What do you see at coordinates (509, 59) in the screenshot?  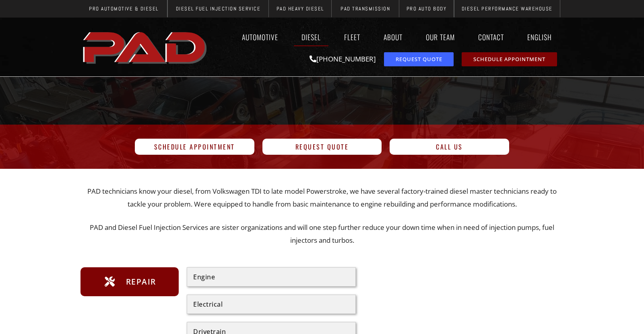 I see `a: schedule repair or service appointment` at bounding box center [509, 59].